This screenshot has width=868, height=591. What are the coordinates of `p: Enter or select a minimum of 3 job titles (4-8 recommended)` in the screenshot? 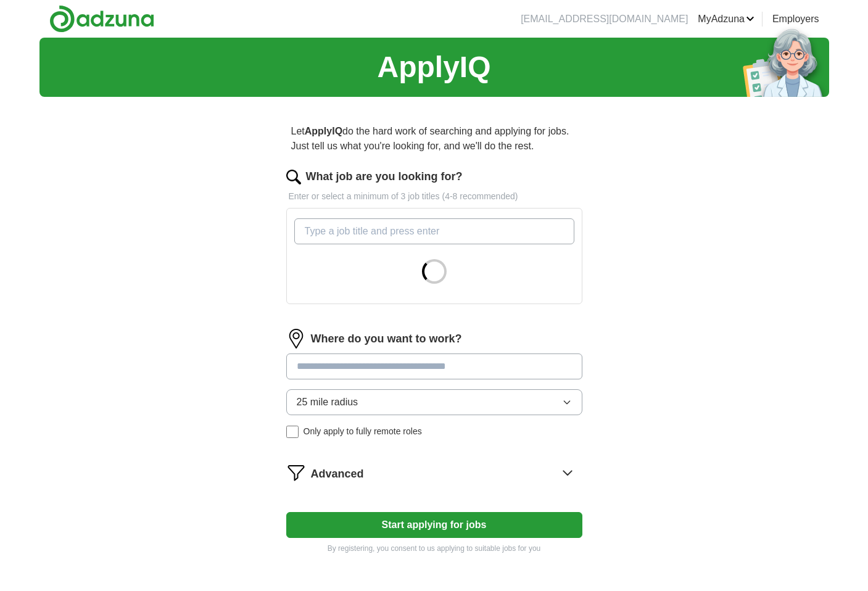 It's located at (434, 197).